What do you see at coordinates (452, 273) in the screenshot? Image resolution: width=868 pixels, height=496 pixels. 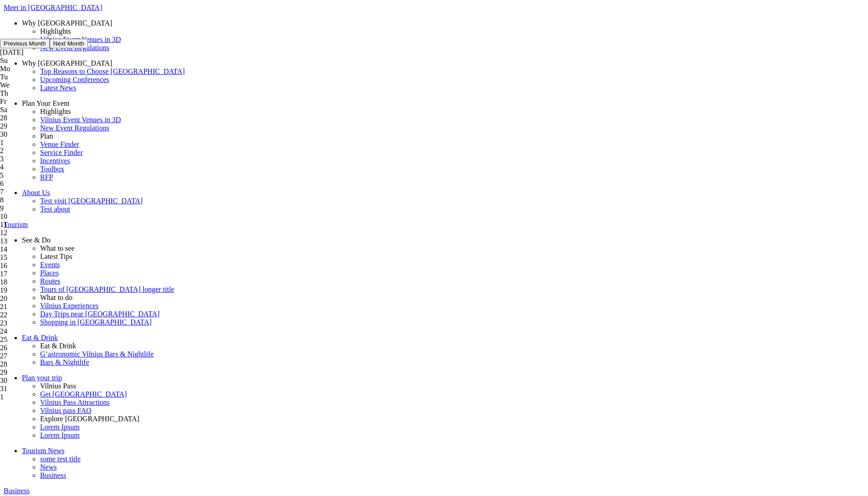 I see `a: Places` at bounding box center [452, 273].